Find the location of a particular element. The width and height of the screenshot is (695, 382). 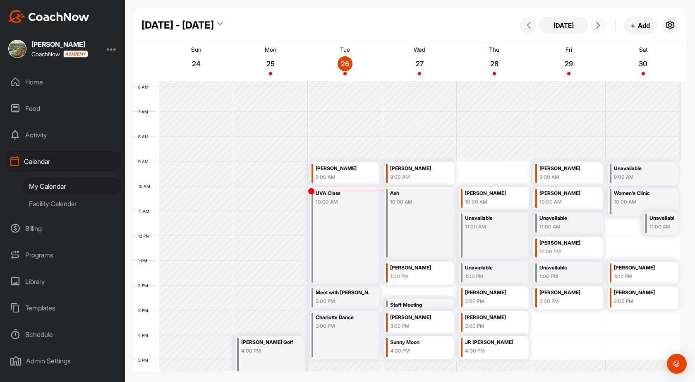

img: CoachNow is located at coordinates (49, 17).